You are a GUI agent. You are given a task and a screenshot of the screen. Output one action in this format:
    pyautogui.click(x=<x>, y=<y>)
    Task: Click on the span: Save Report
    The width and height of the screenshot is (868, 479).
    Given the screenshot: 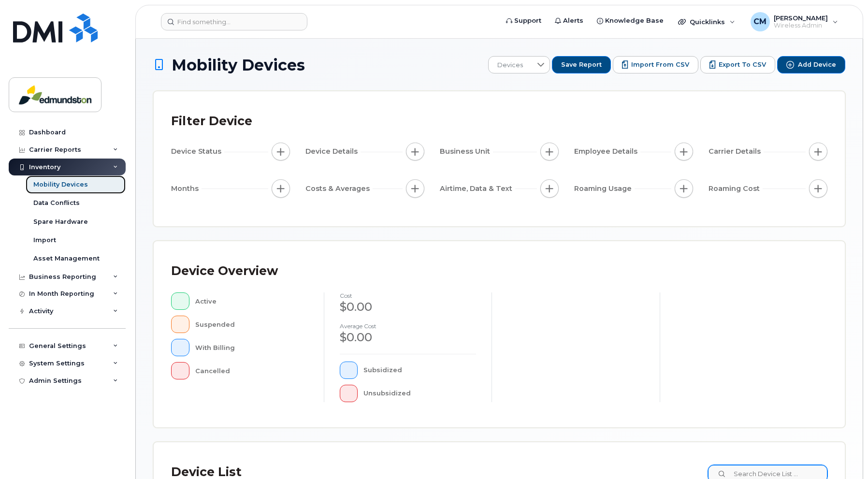 What is the action you would take?
    pyautogui.click(x=581, y=65)
    